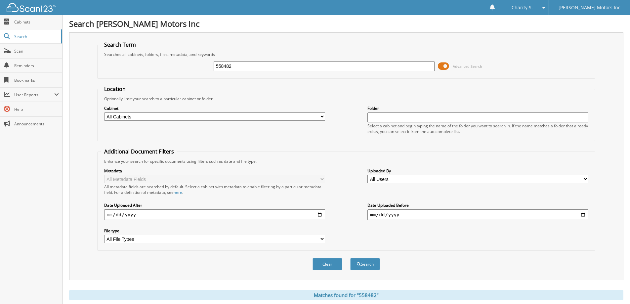  Describe the element at coordinates (36, 22) in the screenshot. I see `span: Cabinets` at that location.